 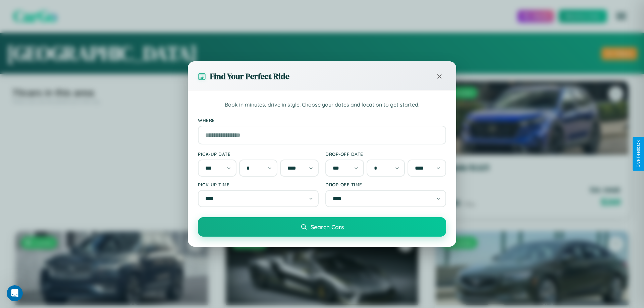 I want to click on button: Search Cars, so click(x=322, y=227).